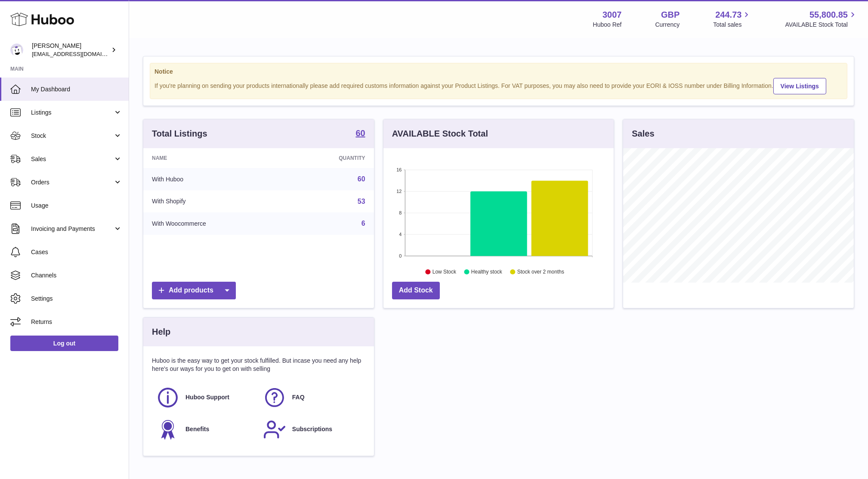 This screenshot has height=479, width=868. I want to click on span: Sales, so click(72, 159).